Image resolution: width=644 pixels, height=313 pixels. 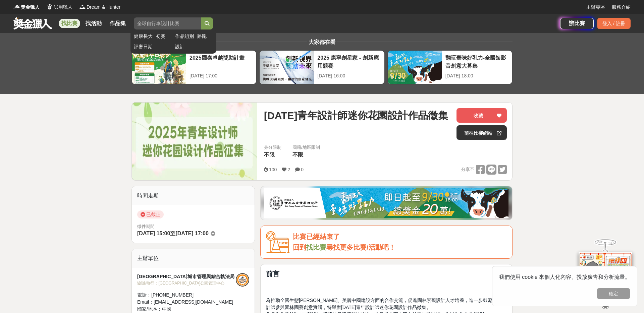 What do you see at coordinates (613, 293) in the screenshot?
I see `button: 確定` at bounding box center [613, 293].